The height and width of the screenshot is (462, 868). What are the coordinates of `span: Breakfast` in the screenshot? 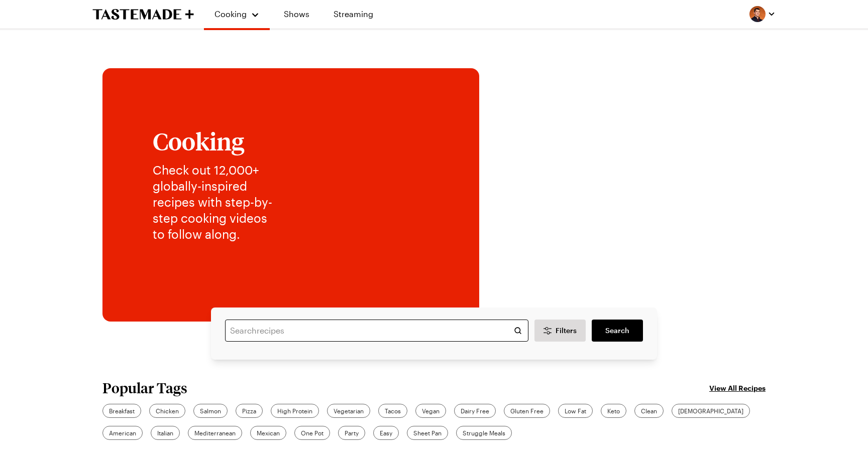 It's located at (122, 411).